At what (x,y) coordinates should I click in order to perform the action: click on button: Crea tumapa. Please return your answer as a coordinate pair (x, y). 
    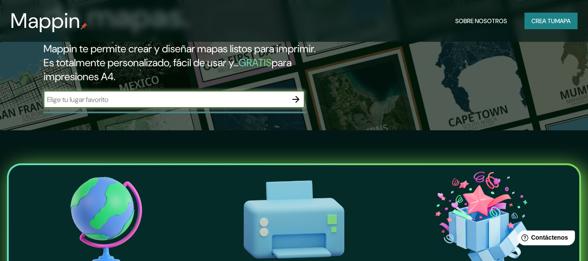
    Looking at the image, I should click on (551, 21).